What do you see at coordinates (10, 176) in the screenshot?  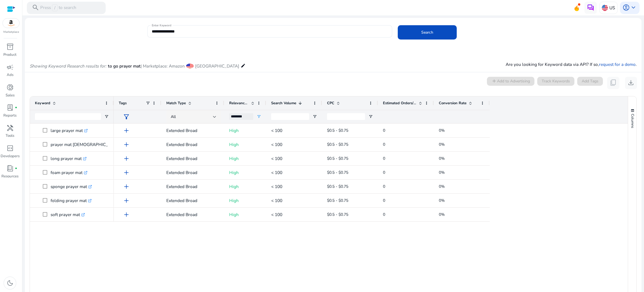 I see `p: Resources` at bounding box center [10, 176].